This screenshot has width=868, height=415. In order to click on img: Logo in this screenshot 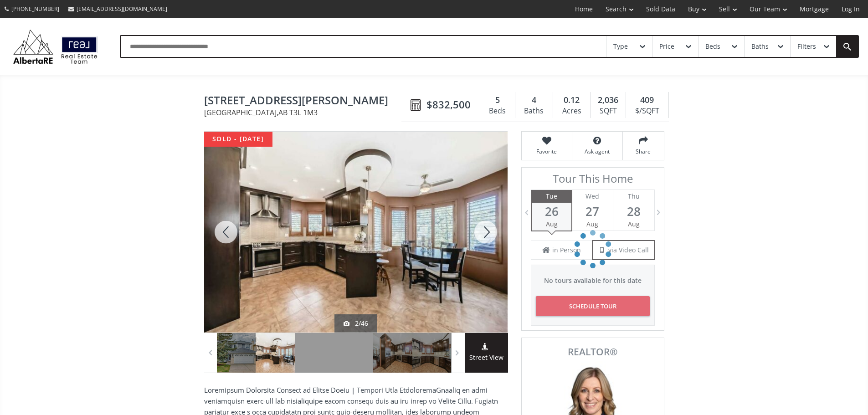, I will do `click(55, 47)`.